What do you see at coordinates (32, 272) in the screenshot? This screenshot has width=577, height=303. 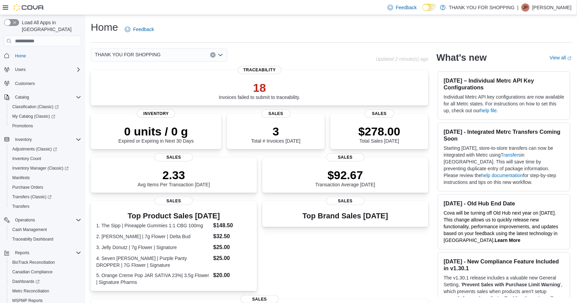 I see `a: Canadian Compliance` at bounding box center [32, 272].